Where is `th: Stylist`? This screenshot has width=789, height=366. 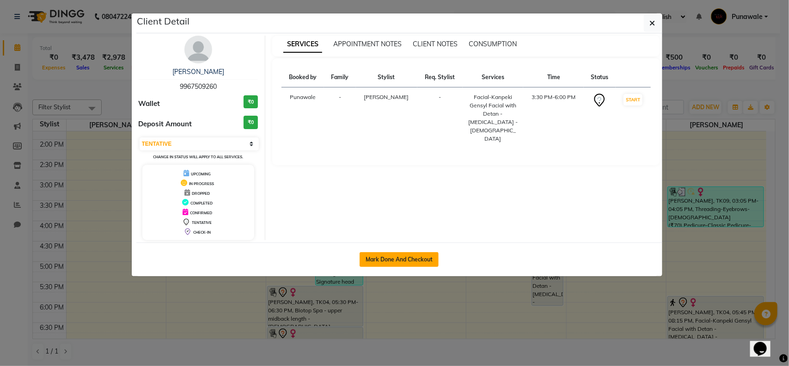 th: Stylist is located at coordinates (386, 77).